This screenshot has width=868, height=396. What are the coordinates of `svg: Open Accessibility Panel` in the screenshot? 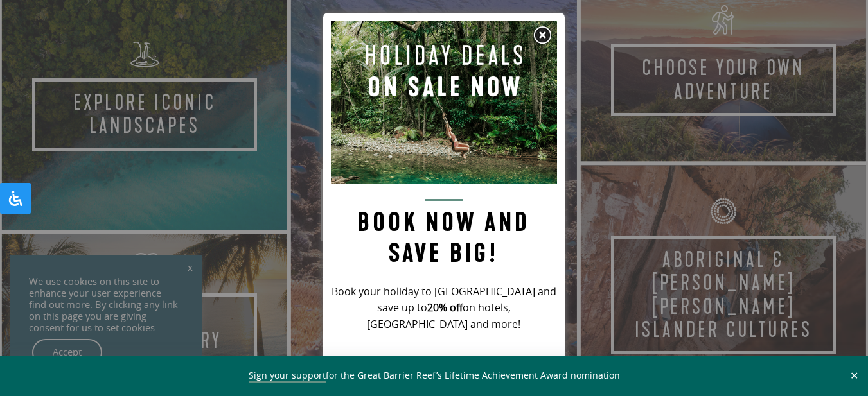 It's located at (16, 198).